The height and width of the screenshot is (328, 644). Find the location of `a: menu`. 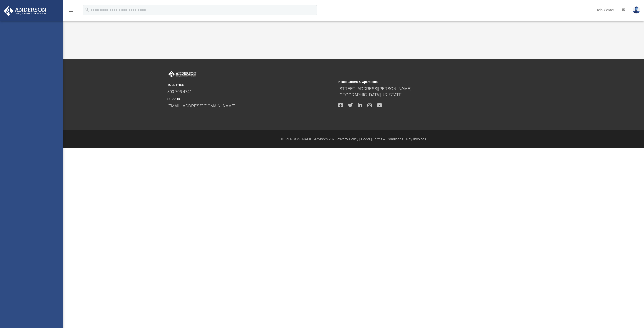

a: menu is located at coordinates (71, 11).